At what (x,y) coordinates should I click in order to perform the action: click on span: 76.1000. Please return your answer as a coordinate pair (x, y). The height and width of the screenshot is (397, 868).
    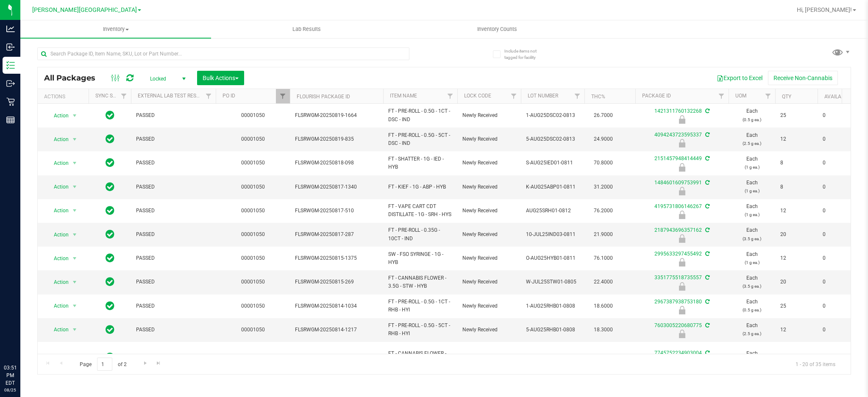
    Looking at the image, I should click on (603, 258).